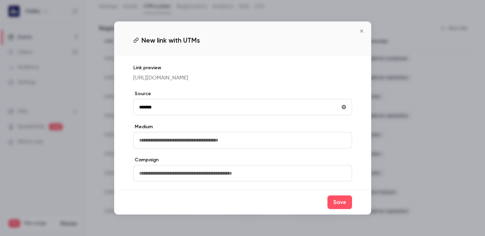 This screenshot has height=236, width=485. I want to click on p: Link preview, so click(243, 68).